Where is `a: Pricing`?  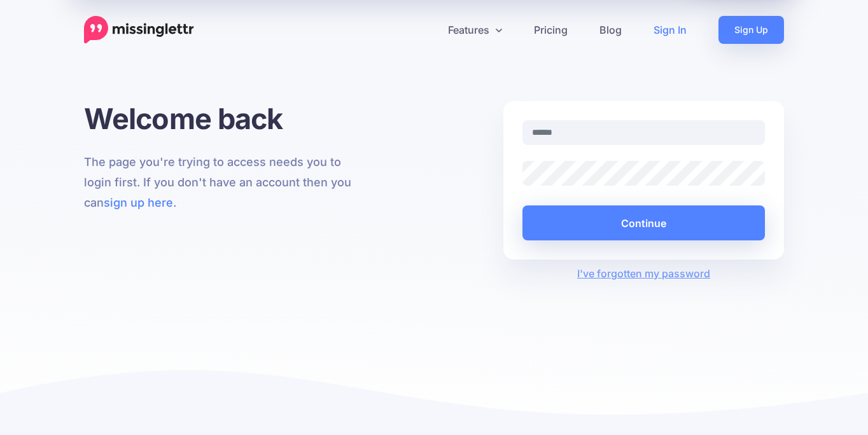
a: Pricing is located at coordinates (550, 30).